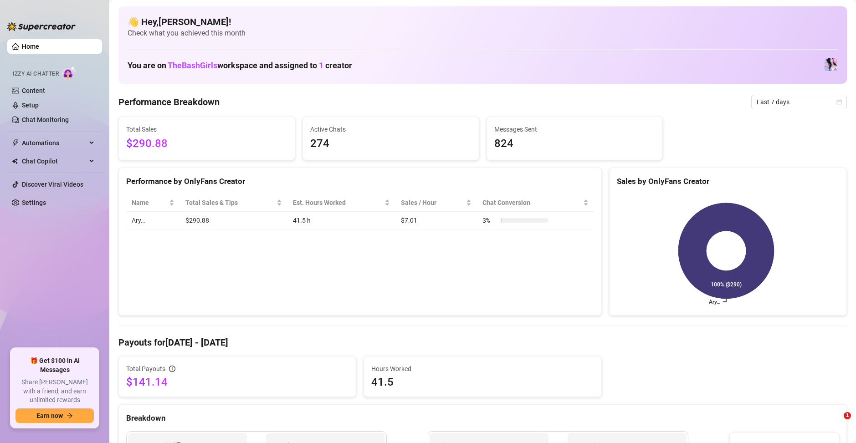 The image size is (856, 443). I want to click on td: 41.5 h, so click(341, 220).